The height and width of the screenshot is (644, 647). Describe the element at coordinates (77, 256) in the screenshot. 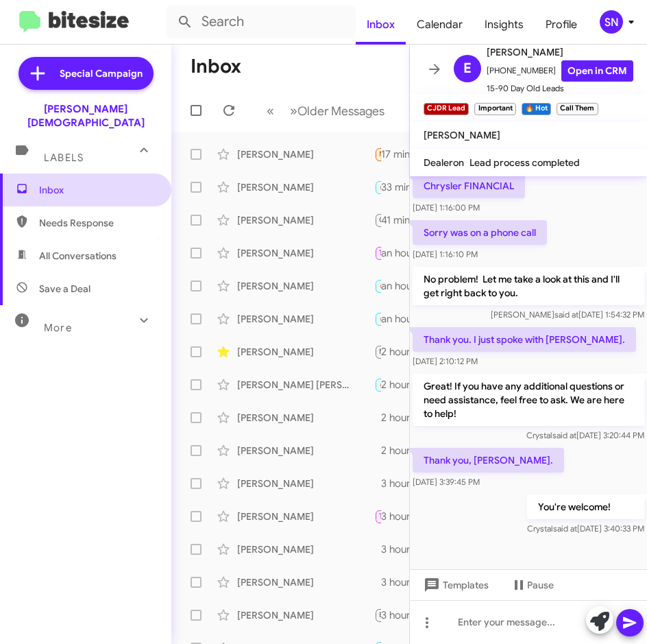

I see `span: All Conversations` at that location.